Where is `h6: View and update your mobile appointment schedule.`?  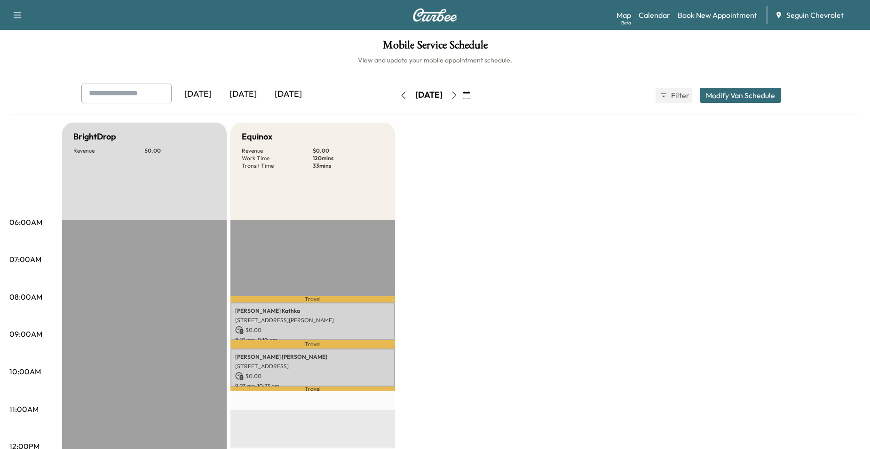
h6: View and update your mobile appointment schedule. is located at coordinates (435, 60).